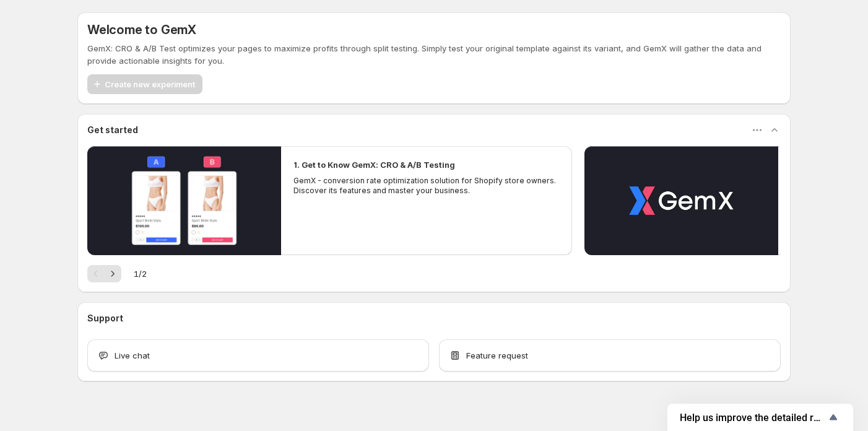  What do you see at coordinates (434, 55) in the screenshot?
I see `p: GemX: CRO & A/B Test optimizes your pages to maximize profits through split testing. Simply test ...` at bounding box center [434, 55].